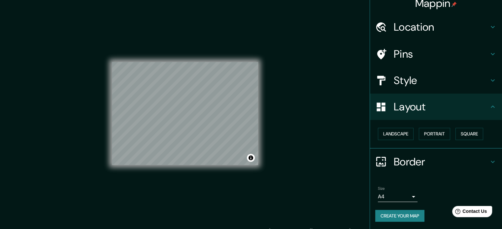 Image resolution: width=502 pixels, height=229 pixels. What do you see at coordinates (469, 134) in the screenshot?
I see `button: Square` at bounding box center [469, 134].